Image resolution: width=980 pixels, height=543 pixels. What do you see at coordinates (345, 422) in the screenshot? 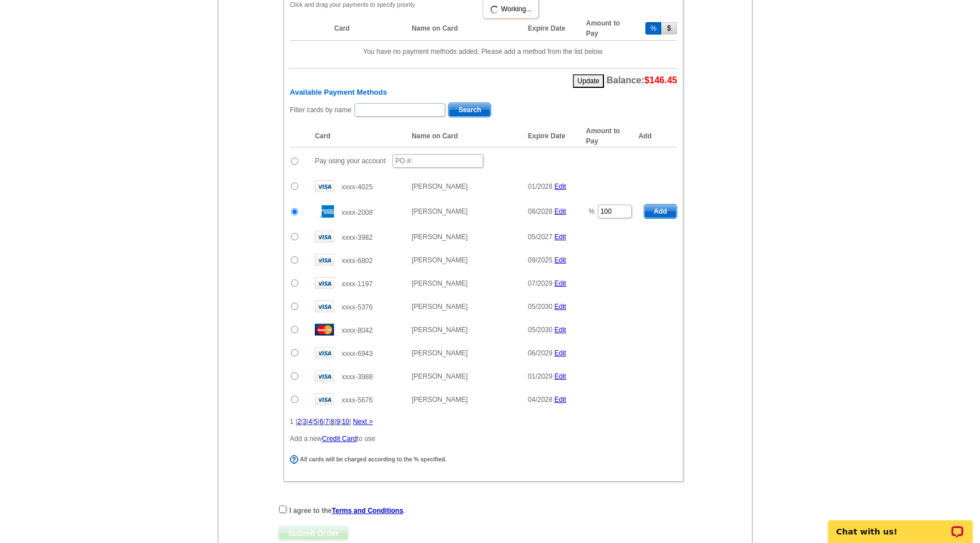
I see `a: 10` at bounding box center [345, 422].